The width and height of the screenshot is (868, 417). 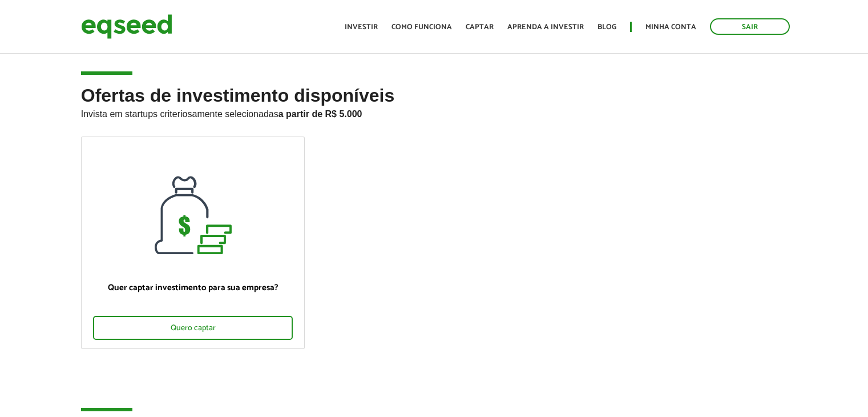 What do you see at coordinates (320, 114) in the screenshot?
I see `strong: a partir de R$ 5.000` at bounding box center [320, 114].